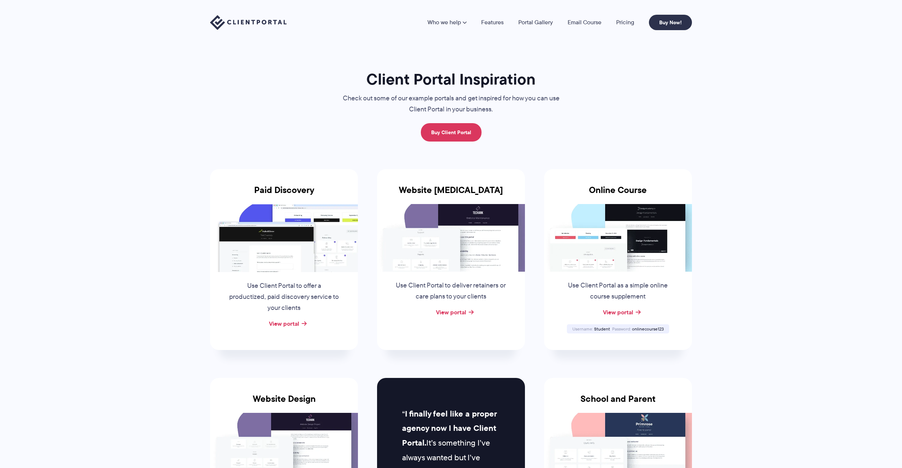 The image size is (902, 468). What do you see at coordinates (621, 329) in the screenshot?
I see `span: Password` at bounding box center [621, 329].